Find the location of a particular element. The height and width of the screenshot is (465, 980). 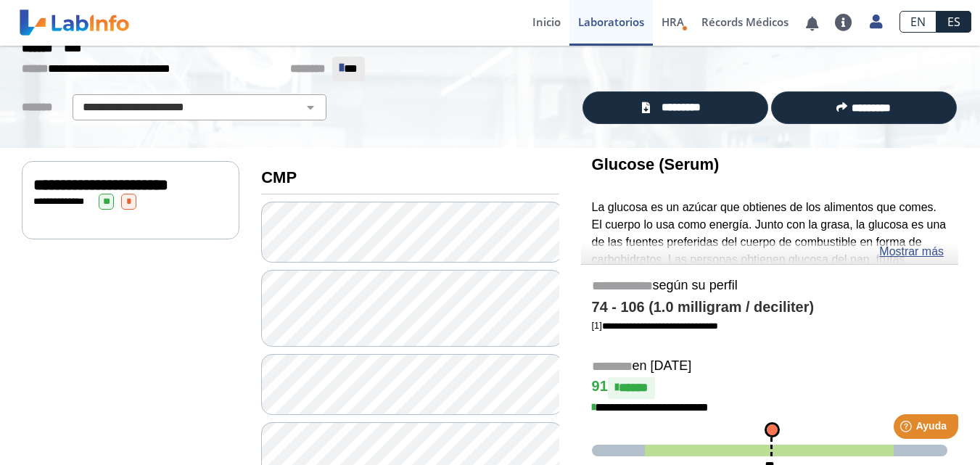

span: HRA is located at coordinates (672, 21).